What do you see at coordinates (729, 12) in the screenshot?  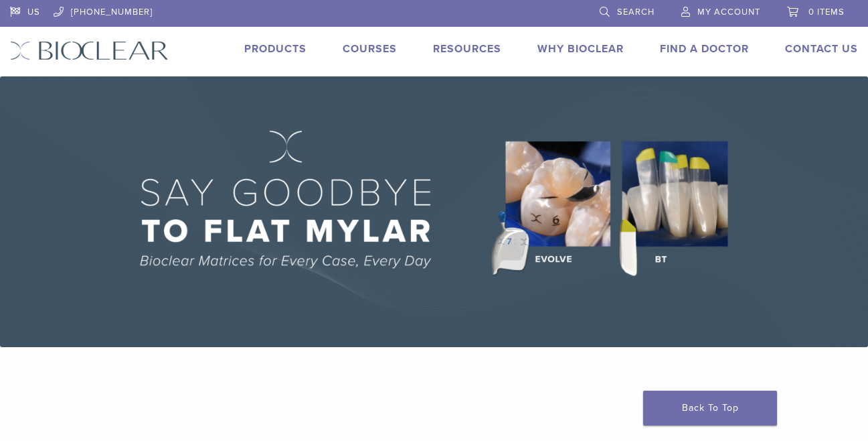 I see `span: My Account` at bounding box center [729, 12].